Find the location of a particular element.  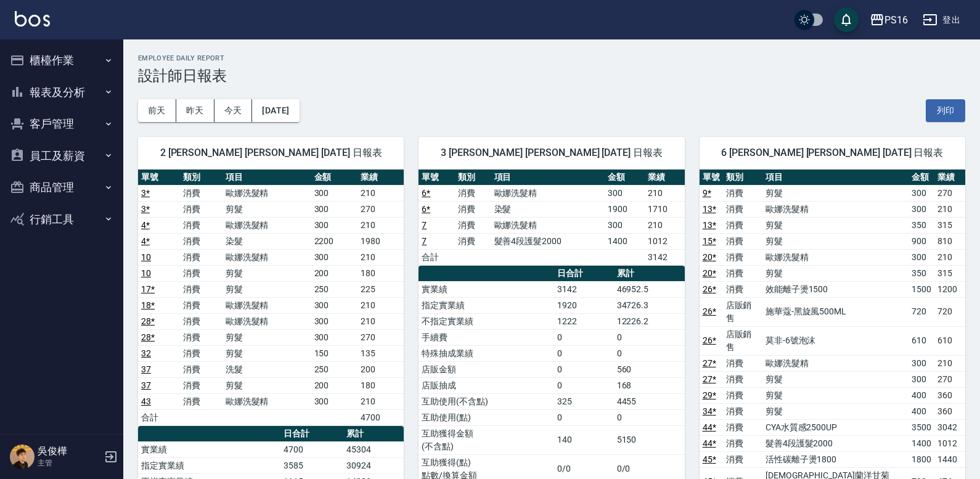

button: 昨天 is located at coordinates (195, 111).